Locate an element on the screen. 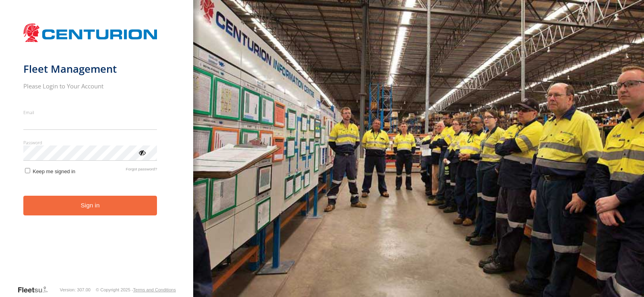  label: Email is located at coordinates (90, 112).